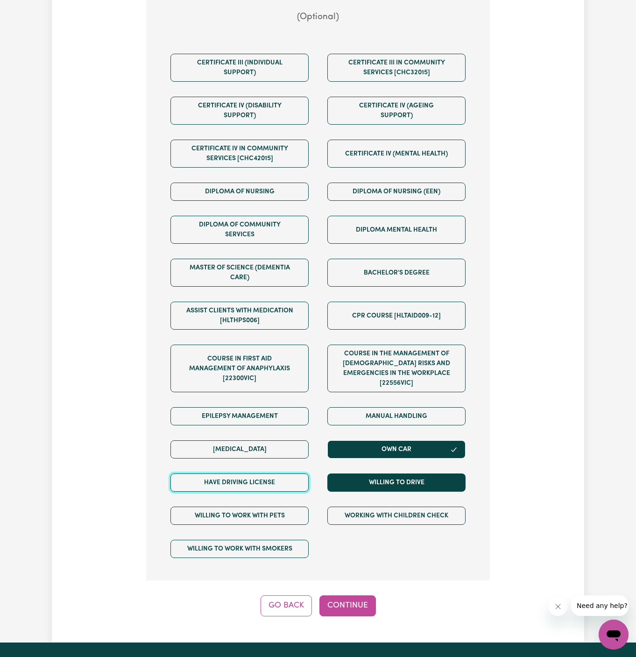 The image size is (636, 657). Describe the element at coordinates (397, 482) in the screenshot. I see `button: Willing to drive` at that location.